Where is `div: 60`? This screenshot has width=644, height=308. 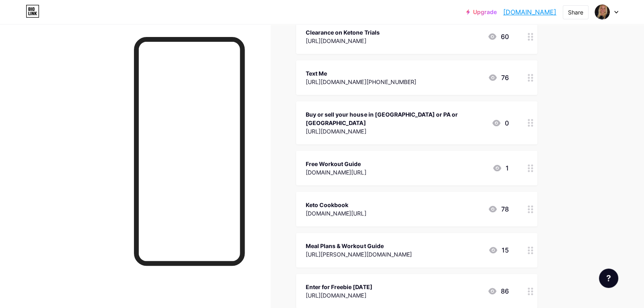 div: 60 is located at coordinates (498, 37).